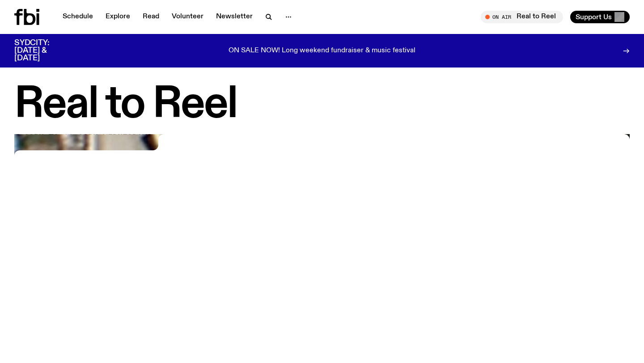 This screenshot has width=644, height=363. I want to click on h1: Real to Reel, so click(322, 105).